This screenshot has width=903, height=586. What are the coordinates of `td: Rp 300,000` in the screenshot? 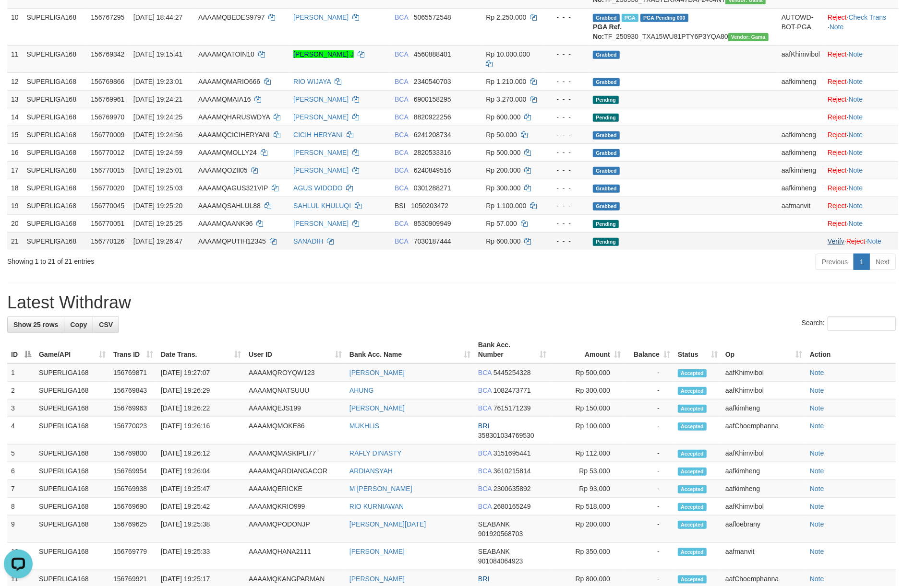 It's located at (587, 391).